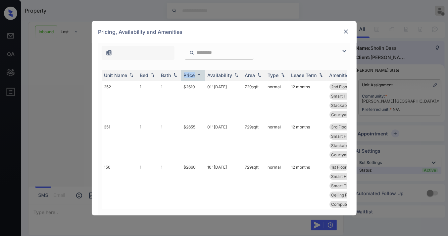  I want to click on div: Pricing, Availability and Amenities, so click(224, 32).